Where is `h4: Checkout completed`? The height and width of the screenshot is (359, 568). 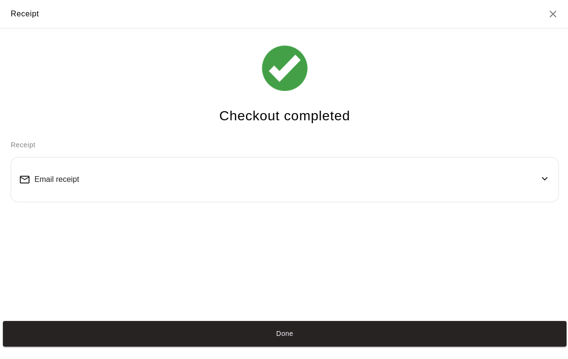
h4: Checkout completed is located at coordinates (284, 116).